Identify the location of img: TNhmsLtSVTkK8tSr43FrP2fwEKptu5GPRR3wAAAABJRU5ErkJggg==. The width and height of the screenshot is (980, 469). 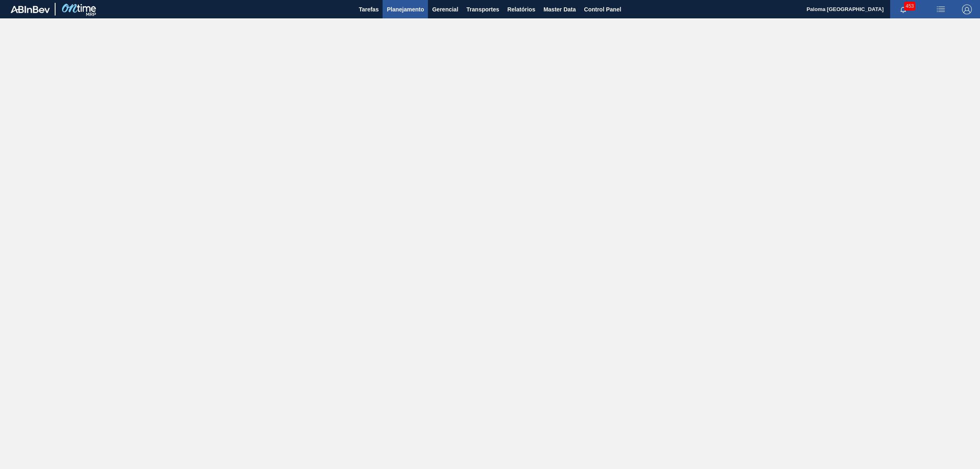
(30, 9).